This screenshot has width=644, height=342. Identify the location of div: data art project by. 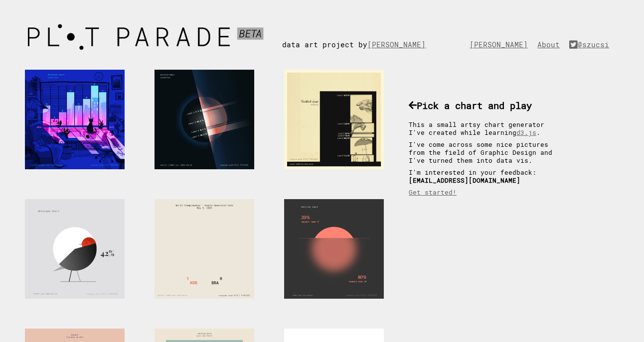
(362, 34).